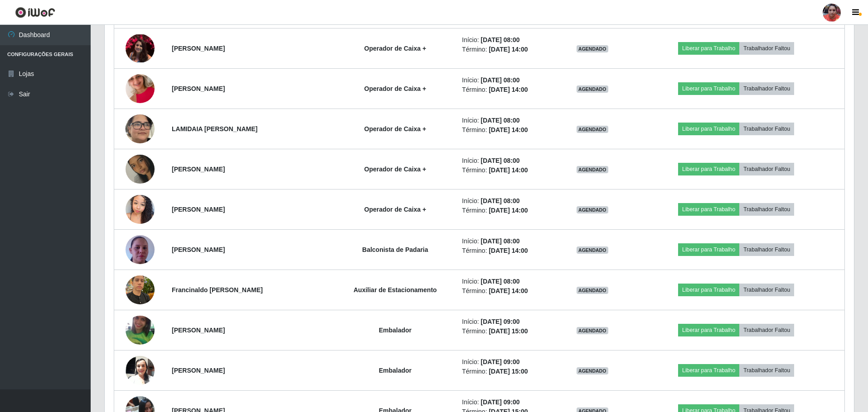 Image resolution: width=868 pixels, height=412 pixels. Describe the element at coordinates (140, 250) in the screenshot. I see `img: 1746037018023.jpeg` at that location.